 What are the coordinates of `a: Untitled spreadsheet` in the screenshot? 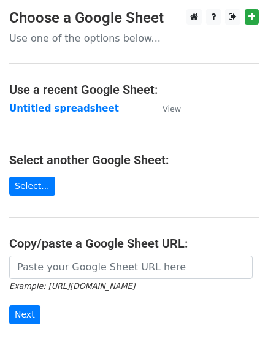 It's located at (64, 108).